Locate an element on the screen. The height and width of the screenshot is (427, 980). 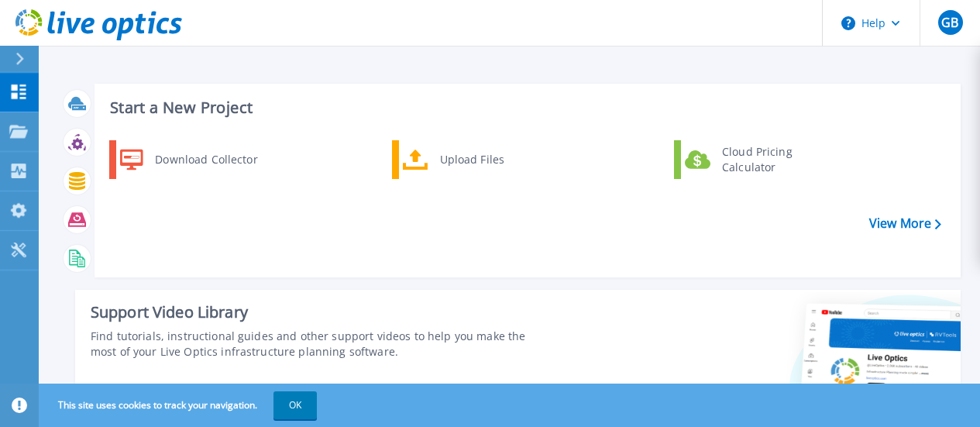
h3: Start a New Project is located at coordinates (526, 108).